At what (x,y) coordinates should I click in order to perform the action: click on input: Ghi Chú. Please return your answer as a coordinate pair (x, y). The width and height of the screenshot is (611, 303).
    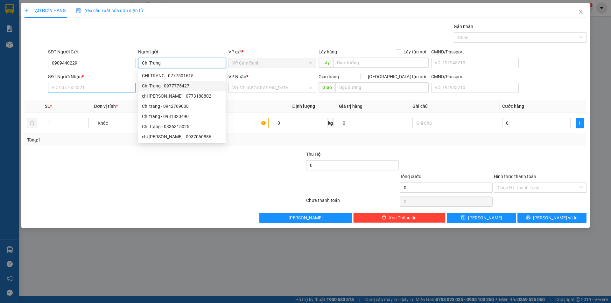
    Looking at the image, I should click on (454, 123).